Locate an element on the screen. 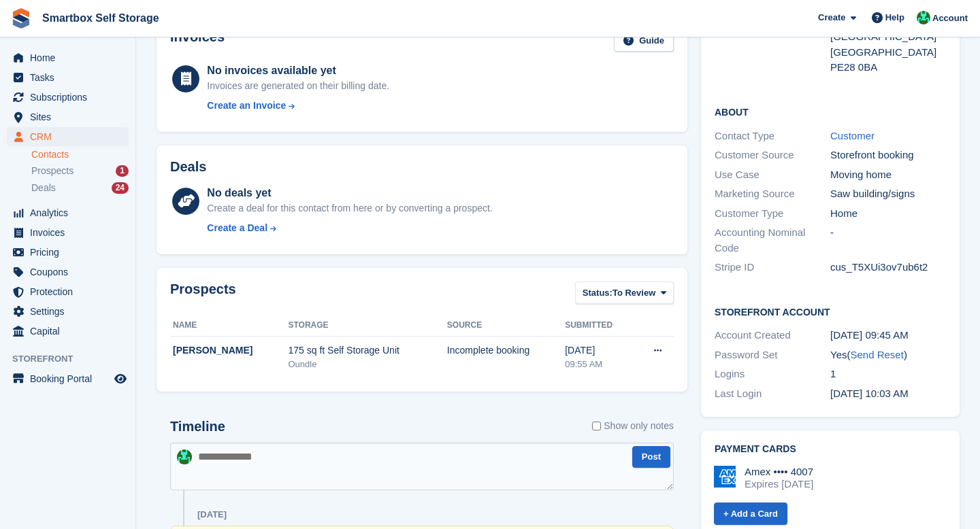 The image size is (980, 529). span: Settings is located at coordinates (71, 312).